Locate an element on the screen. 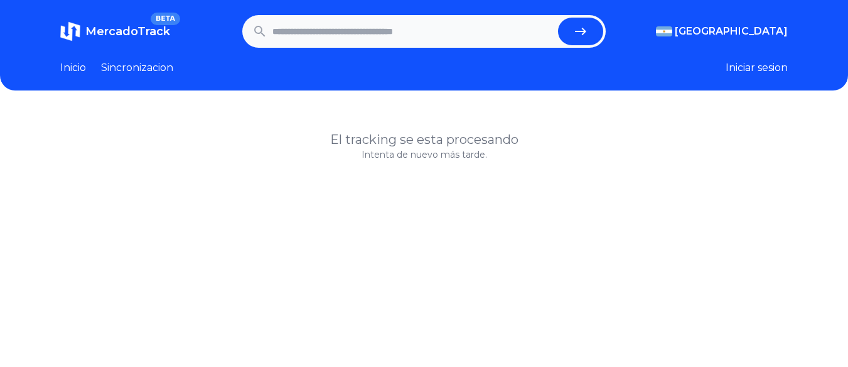  a: MercadoTrackBETA is located at coordinates (115, 31).